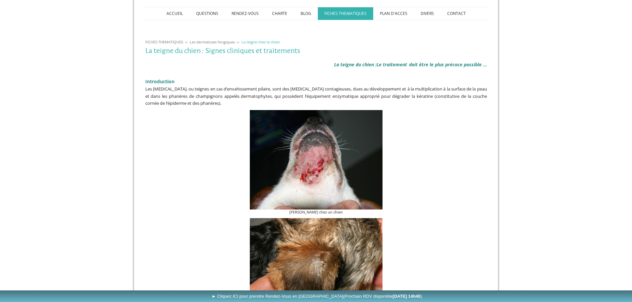 Image resolution: width=632 pixels, height=302 pixels. What do you see at coordinates (316, 51) in the screenshot?
I see `h1: La teigne du chien : Signes cliniques et traitements` at bounding box center [316, 51].